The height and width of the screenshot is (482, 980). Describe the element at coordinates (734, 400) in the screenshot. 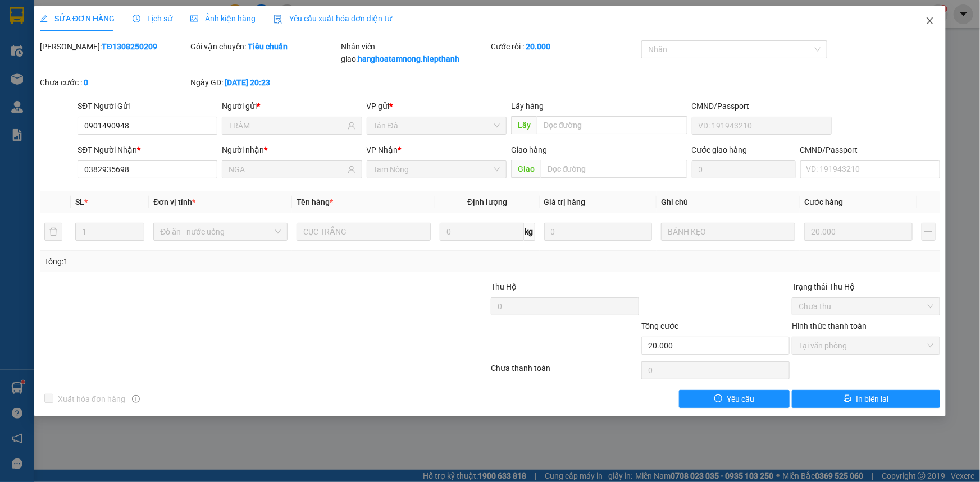

I see `button: exclamation-circleYêu cầu` at that location.